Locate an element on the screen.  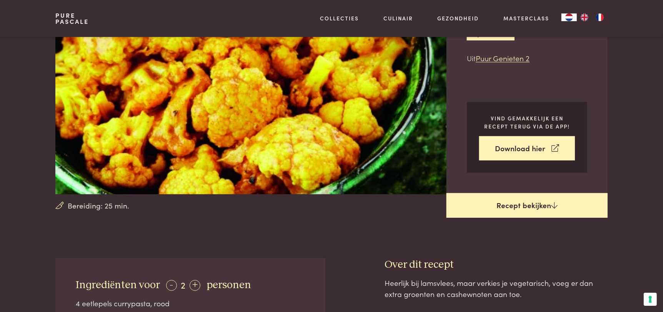
a: NL is located at coordinates (569, 17).